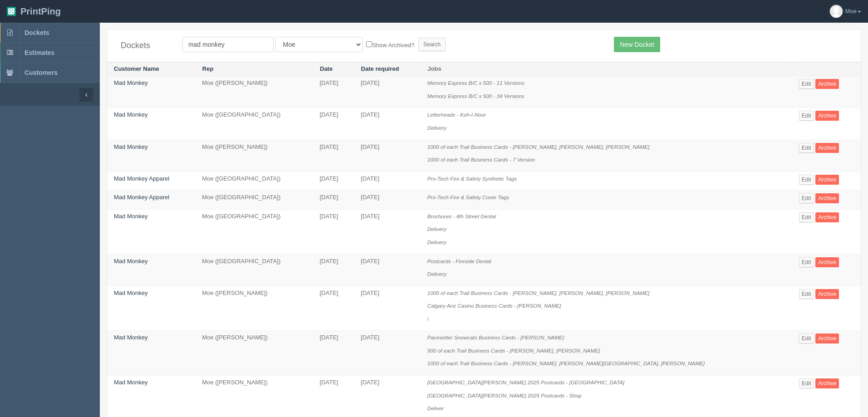 The height and width of the screenshot is (417, 868). I want to click on input: Show Archived?, so click(368, 44).